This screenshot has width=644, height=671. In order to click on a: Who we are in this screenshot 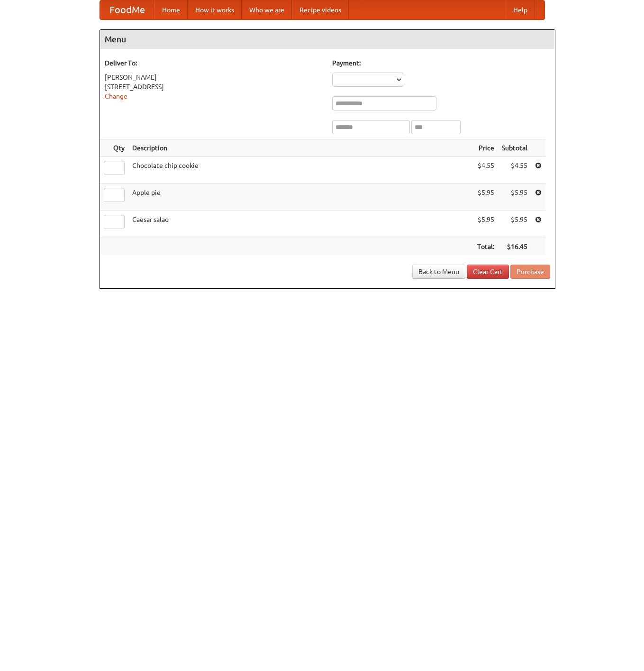, I will do `click(267, 10)`.